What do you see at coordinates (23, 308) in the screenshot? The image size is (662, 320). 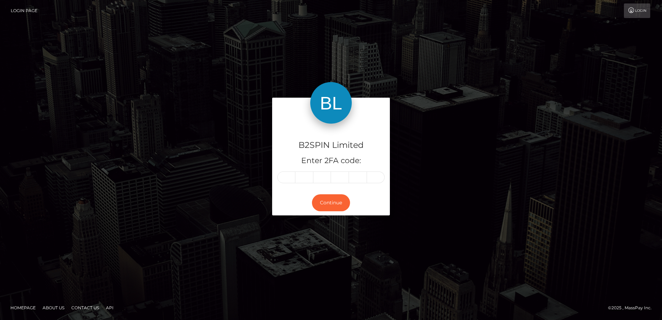 I see `a: Homepage` at bounding box center [23, 308].